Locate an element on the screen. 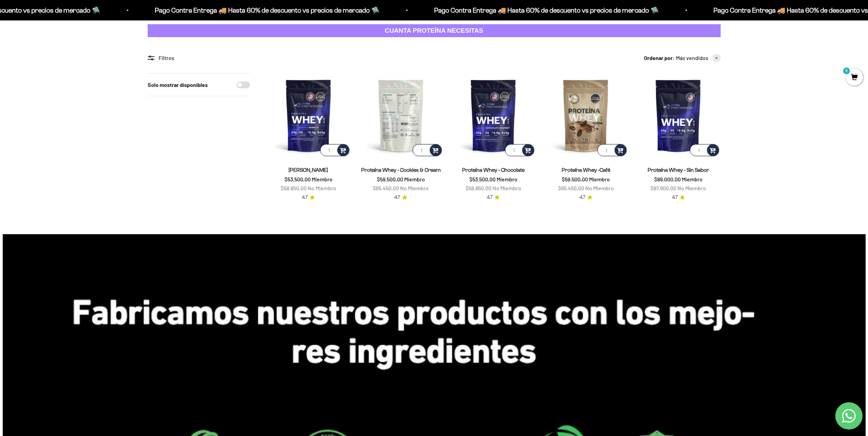 This screenshot has height=436, width=868. a: Proteína Whey - Cookies & Cream is located at coordinates (401, 170).